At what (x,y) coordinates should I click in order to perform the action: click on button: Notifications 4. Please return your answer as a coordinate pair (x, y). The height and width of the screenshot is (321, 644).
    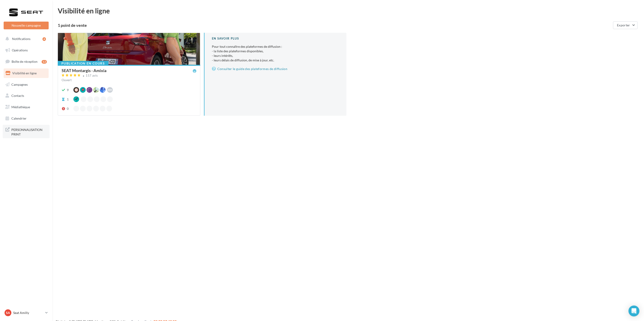
    Looking at the image, I should click on (25, 39).